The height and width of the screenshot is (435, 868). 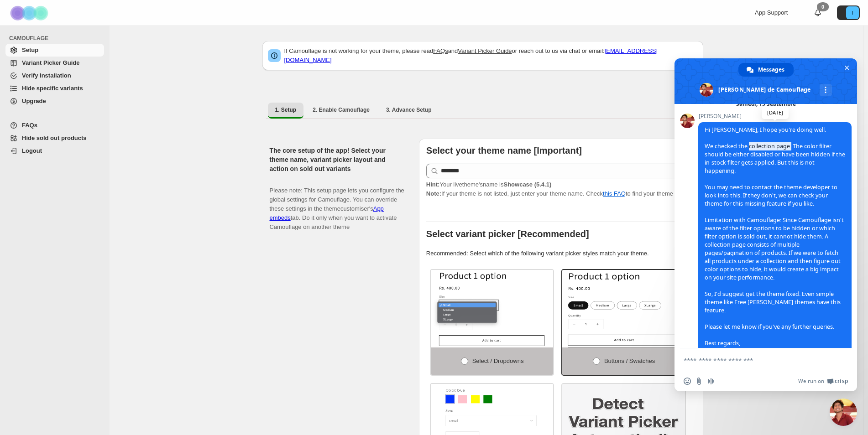 I want to click on span: Buttons / Swatches, so click(x=629, y=361).